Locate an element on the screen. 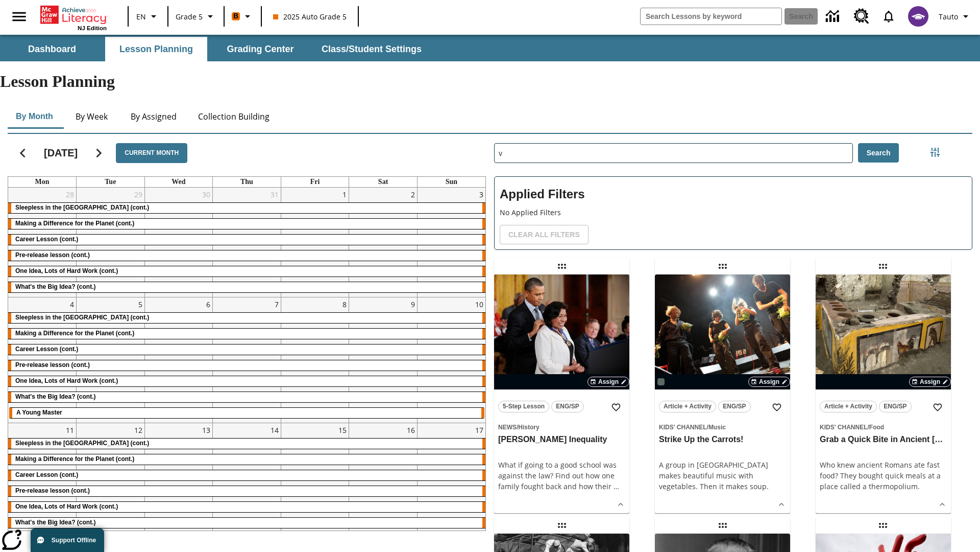 The width and height of the screenshot is (980, 552). div: Draggable lesson: Mr. Civil Rights is located at coordinates (723, 525).